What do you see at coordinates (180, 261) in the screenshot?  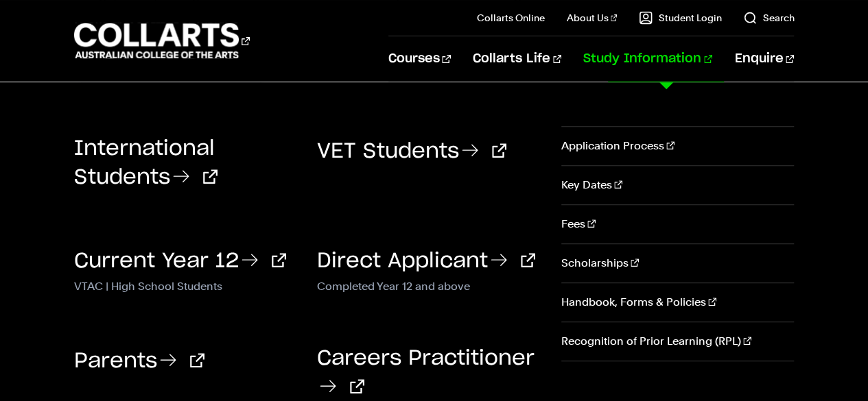 I see `a: Current Year 12` at bounding box center [180, 261].